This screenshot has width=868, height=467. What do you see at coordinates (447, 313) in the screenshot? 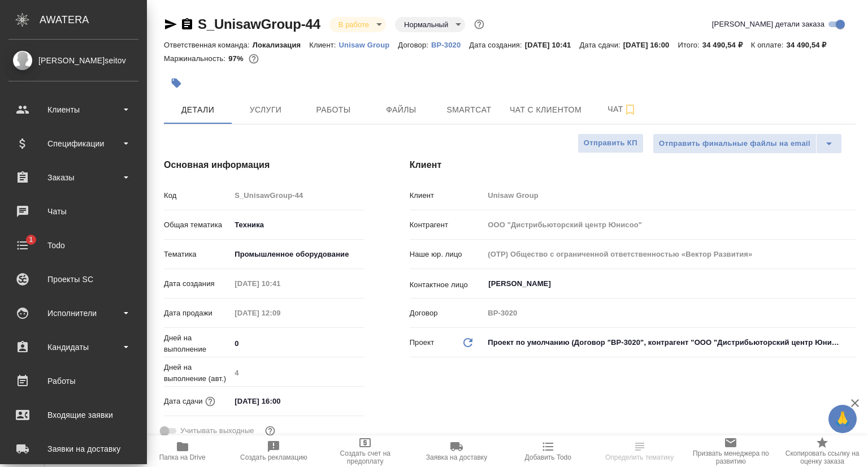
I see `p: Договор` at bounding box center [447, 313].